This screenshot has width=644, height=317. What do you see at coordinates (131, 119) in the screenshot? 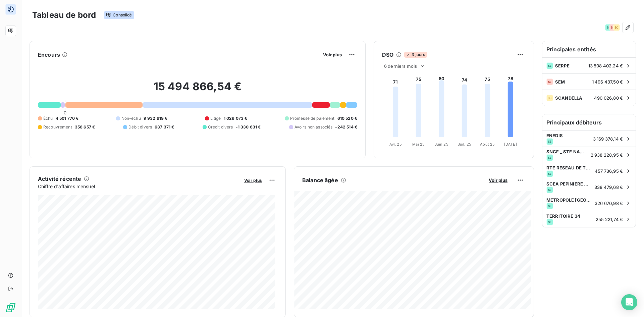
I see `span: Non-échu` at bounding box center [131, 119].